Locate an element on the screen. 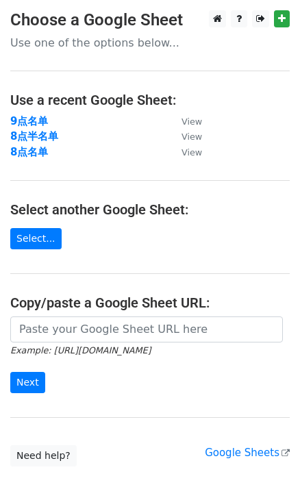 This screenshot has width=300, height=500. h4: Use a recent Google Sheet: is located at coordinates (150, 100).